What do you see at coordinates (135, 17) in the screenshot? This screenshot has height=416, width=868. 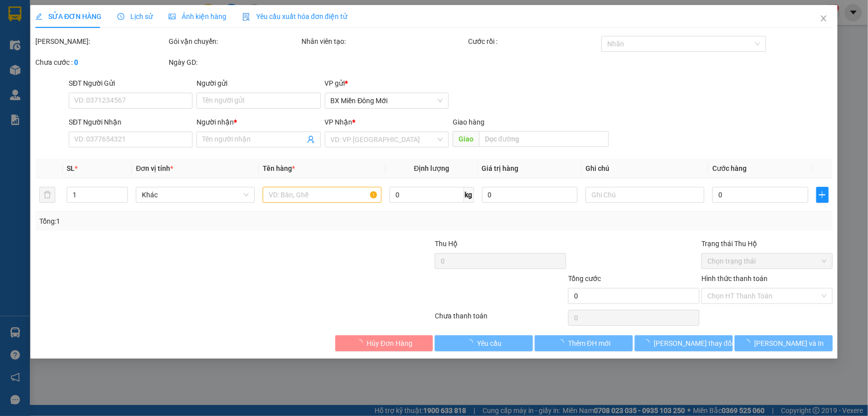 I see `span: Lịch sử` at bounding box center [135, 17].